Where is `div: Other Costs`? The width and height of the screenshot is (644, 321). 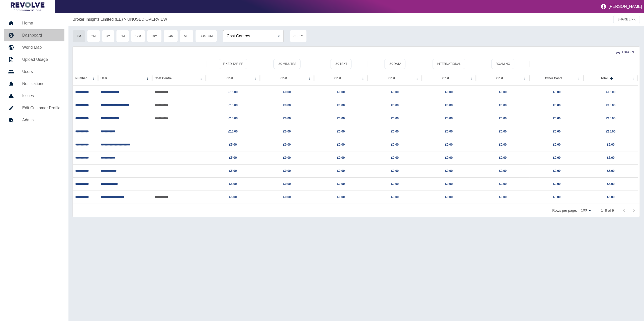 div: Other Costs is located at coordinates (553, 78).